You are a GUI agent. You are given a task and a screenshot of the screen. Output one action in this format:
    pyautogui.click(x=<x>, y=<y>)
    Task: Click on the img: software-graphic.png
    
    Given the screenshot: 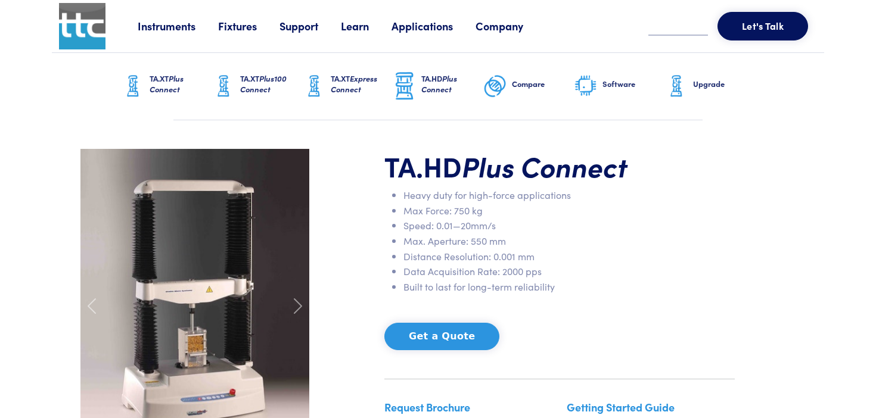 What is the action you would take?
    pyautogui.click(x=586, y=86)
    